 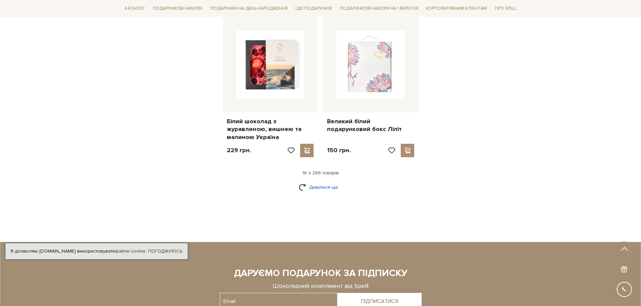 I want to click on div: 16 з 266 товарів, so click(x=320, y=173).